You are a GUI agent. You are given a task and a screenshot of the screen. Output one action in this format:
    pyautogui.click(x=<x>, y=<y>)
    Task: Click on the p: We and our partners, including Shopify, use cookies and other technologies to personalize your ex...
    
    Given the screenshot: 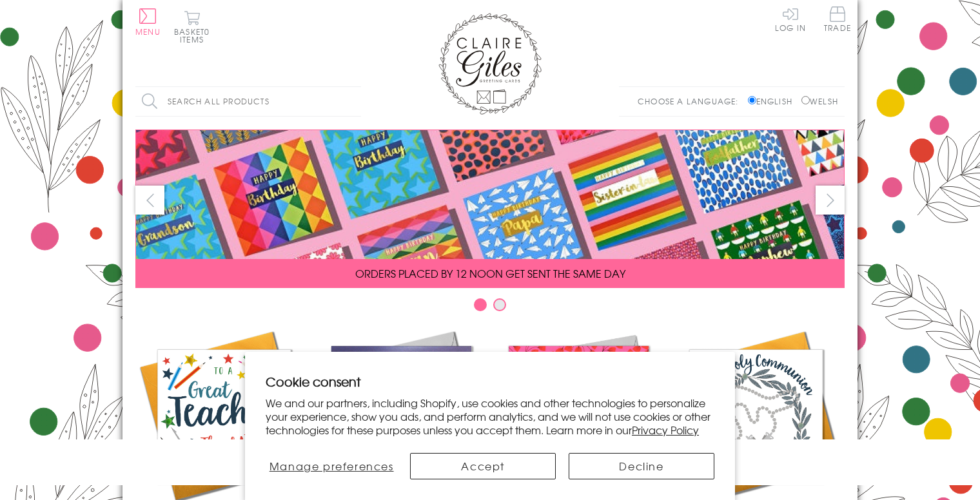 What is the action you would take?
    pyautogui.click(x=490, y=416)
    